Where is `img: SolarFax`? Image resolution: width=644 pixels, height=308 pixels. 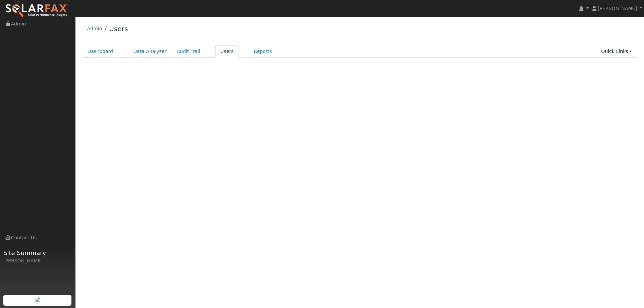 img: SolarFax is located at coordinates (36, 11).